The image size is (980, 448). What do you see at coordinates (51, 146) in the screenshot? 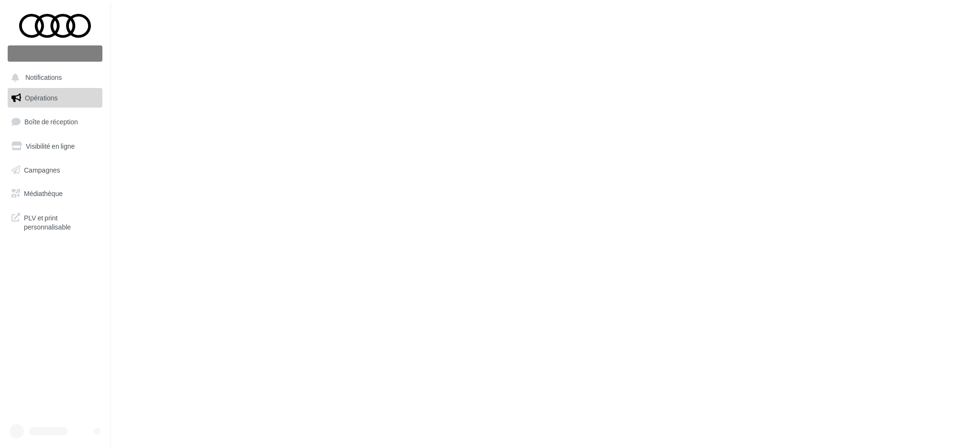
I see `span: Visibilité en ligne` at bounding box center [51, 146].